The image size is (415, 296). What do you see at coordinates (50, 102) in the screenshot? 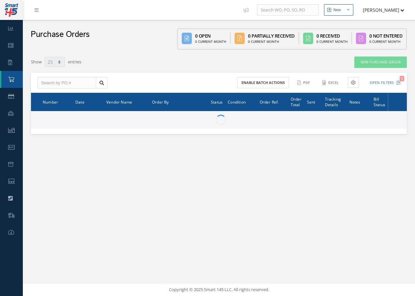
I see `span: Number` at bounding box center [50, 102].